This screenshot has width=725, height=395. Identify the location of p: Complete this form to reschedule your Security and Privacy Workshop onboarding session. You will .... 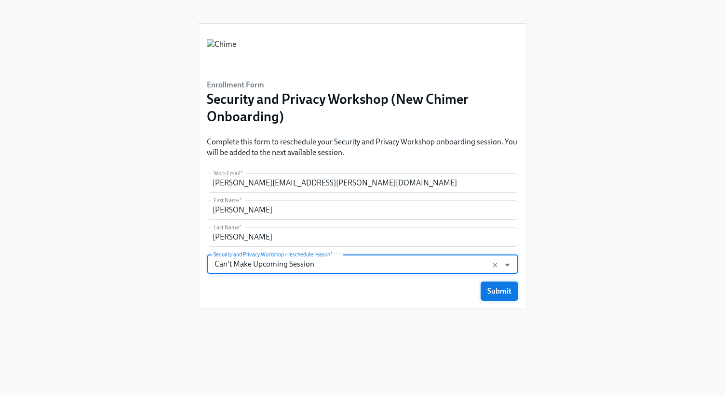
(363, 147).